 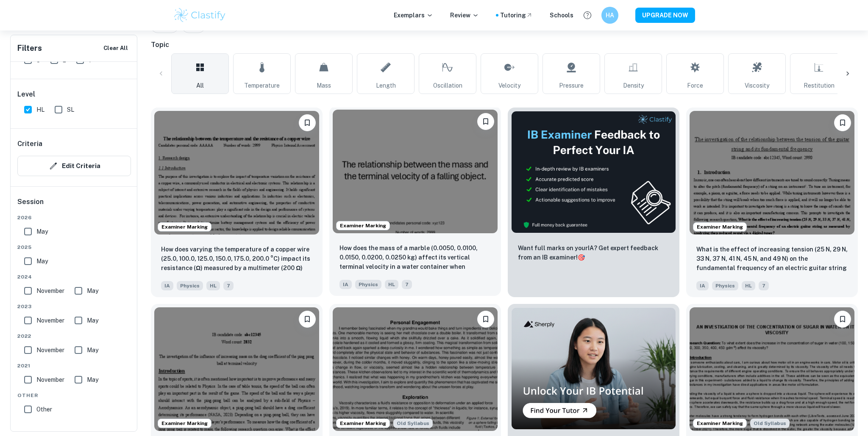 What do you see at coordinates (818, 85) in the screenshot?
I see `span: Restitution` at bounding box center [818, 85].